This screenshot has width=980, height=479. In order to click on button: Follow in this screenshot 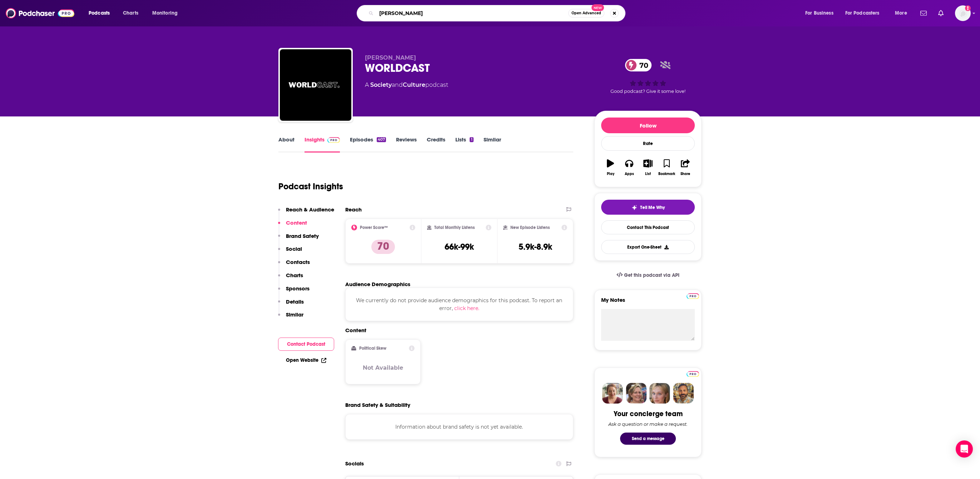, I will do `click(648, 126)`.